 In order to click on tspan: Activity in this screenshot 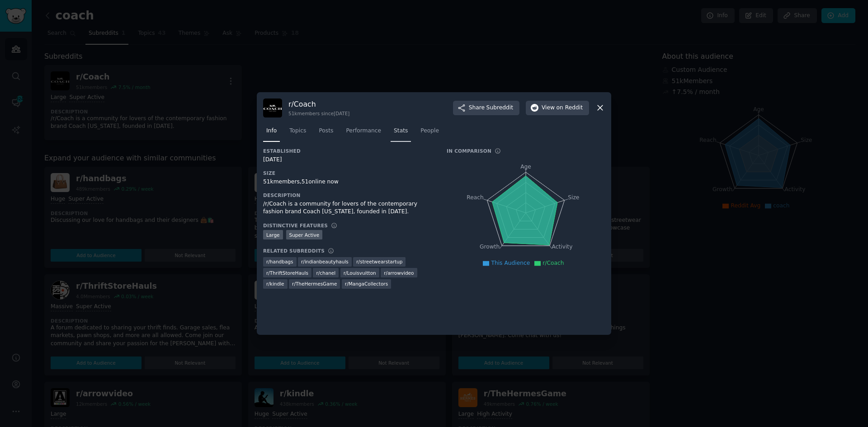, I will do `click(562, 246)`.